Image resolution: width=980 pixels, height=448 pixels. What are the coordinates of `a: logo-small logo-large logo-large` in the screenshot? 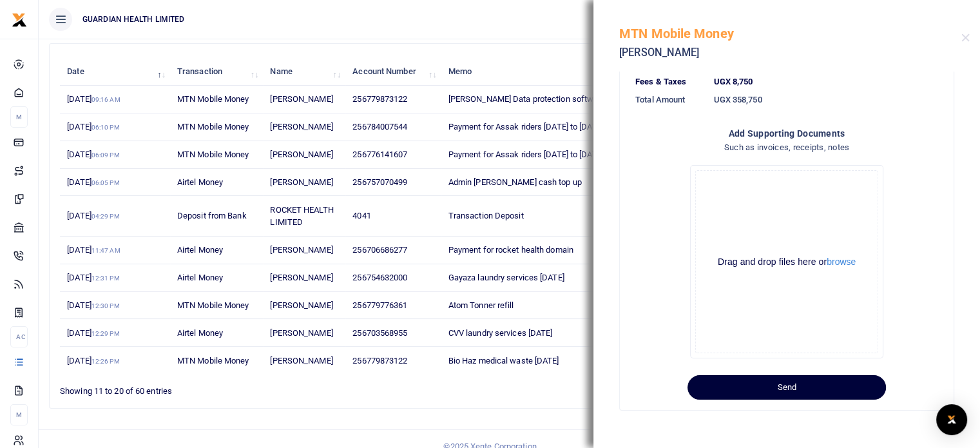 It's located at (19, 19).